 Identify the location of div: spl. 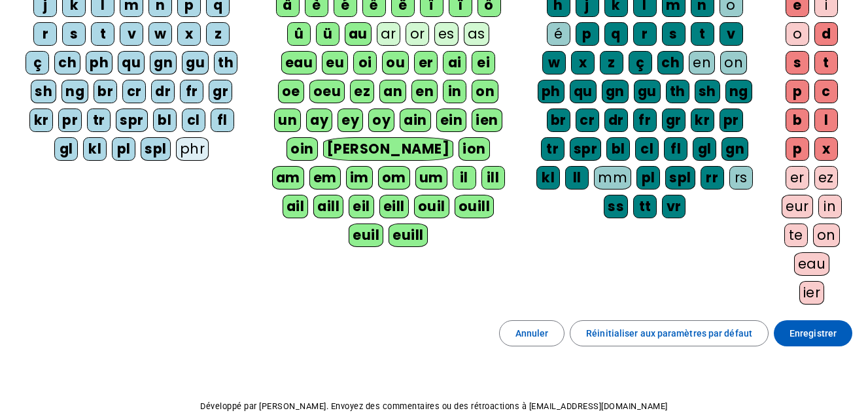
(680, 178).